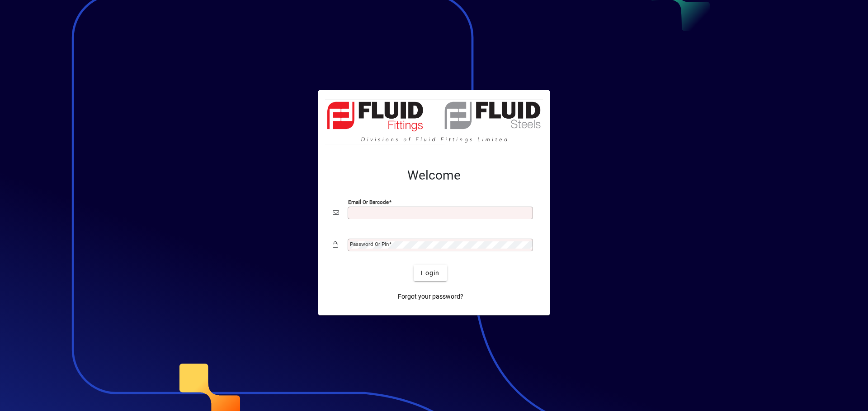  What do you see at coordinates (431, 296) in the screenshot?
I see `a: Forgot your password?` at bounding box center [431, 296].